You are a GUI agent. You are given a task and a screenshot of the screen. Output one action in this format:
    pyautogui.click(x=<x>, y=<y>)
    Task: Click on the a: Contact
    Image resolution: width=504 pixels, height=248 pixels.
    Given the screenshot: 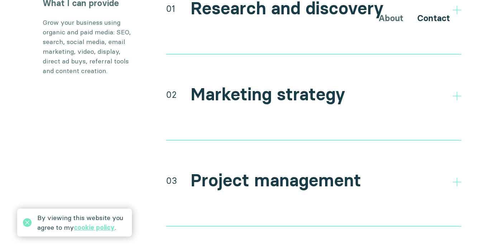 What is the action you would take?
    pyautogui.click(x=433, y=18)
    